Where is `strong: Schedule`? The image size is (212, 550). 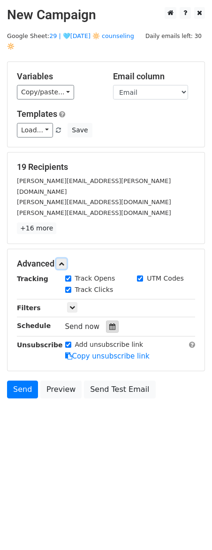
strong: Schedule is located at coordinates (34, 326).